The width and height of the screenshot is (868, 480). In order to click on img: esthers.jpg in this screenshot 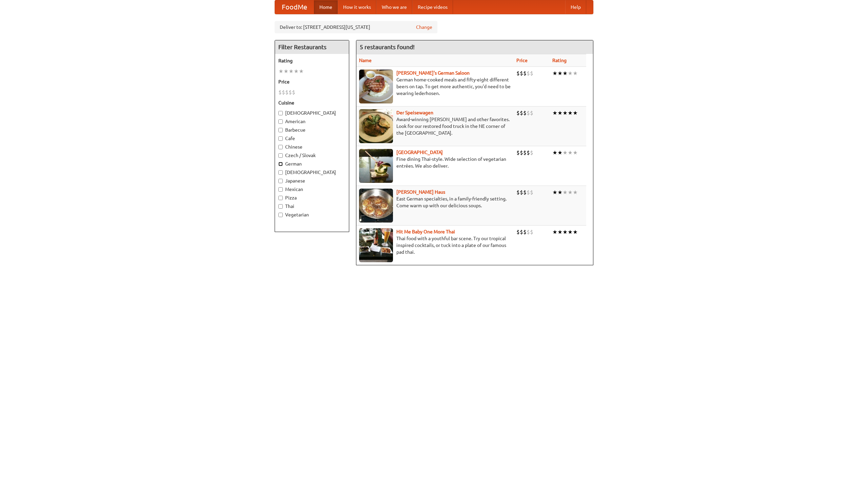, I will do `click(376, 86)`.